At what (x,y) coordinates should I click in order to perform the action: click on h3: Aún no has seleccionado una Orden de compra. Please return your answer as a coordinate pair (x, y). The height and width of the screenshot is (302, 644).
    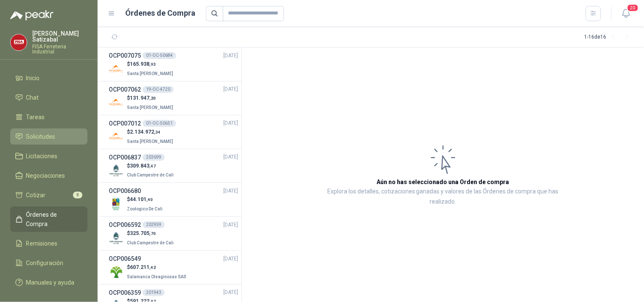
    Looking at the image, I should click on (443, 182).